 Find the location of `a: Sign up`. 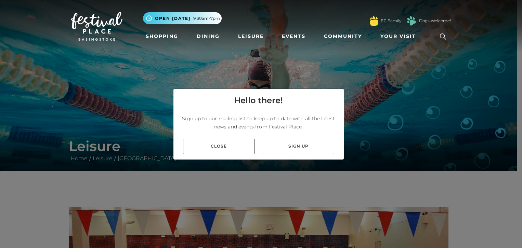

a: Sign up is located at coordinates (298, 146).